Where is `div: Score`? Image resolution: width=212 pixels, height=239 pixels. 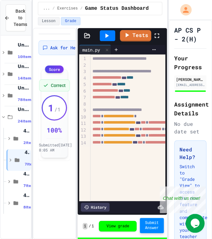 div: Score is located at coordinates (54, 69).